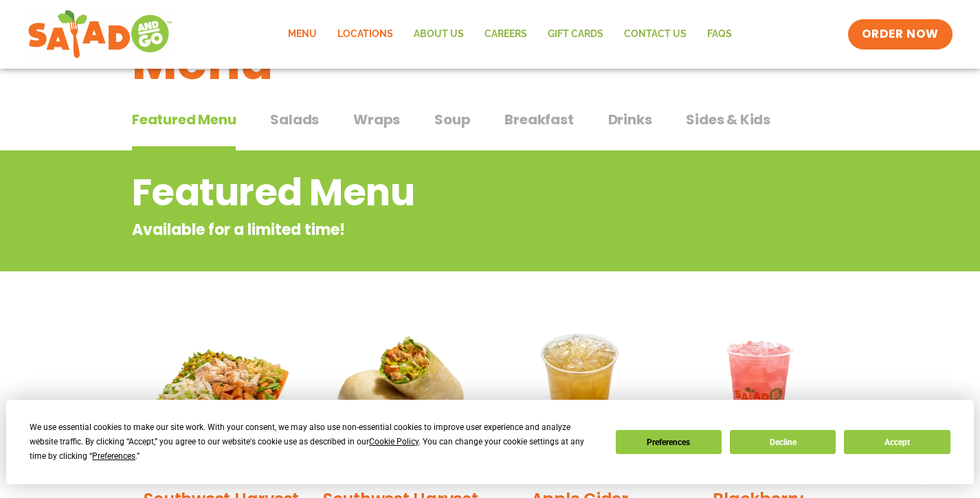 The height and width of the screenshot is (498, 980). I want to click on a: Contact Us, so click(654, 34).